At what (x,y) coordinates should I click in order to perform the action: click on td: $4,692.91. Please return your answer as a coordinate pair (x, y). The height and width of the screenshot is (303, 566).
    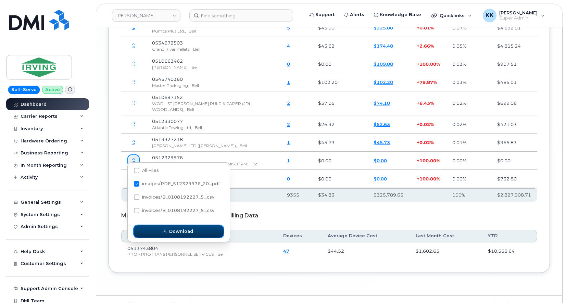
    Looking at the image, I should click on (514, 28).